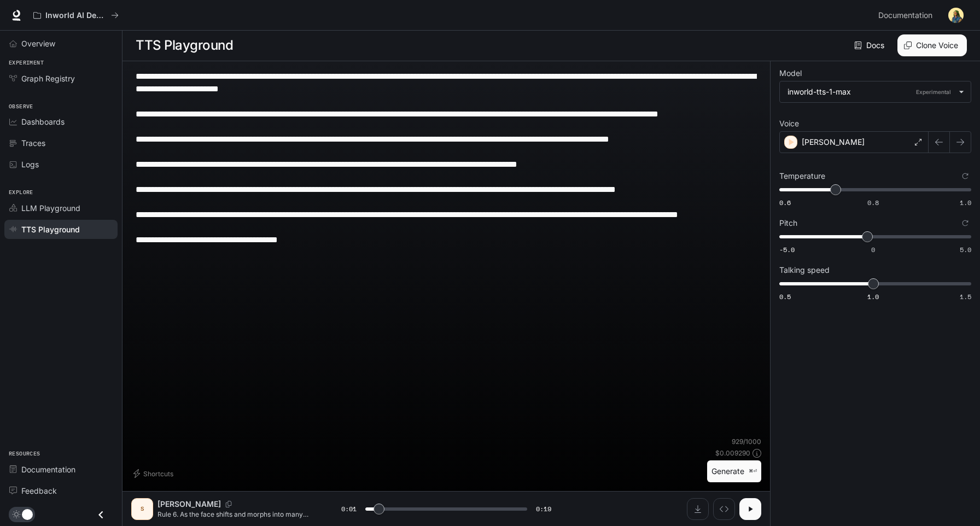  I want to click on span: Graph Registry, so click(48, 78).